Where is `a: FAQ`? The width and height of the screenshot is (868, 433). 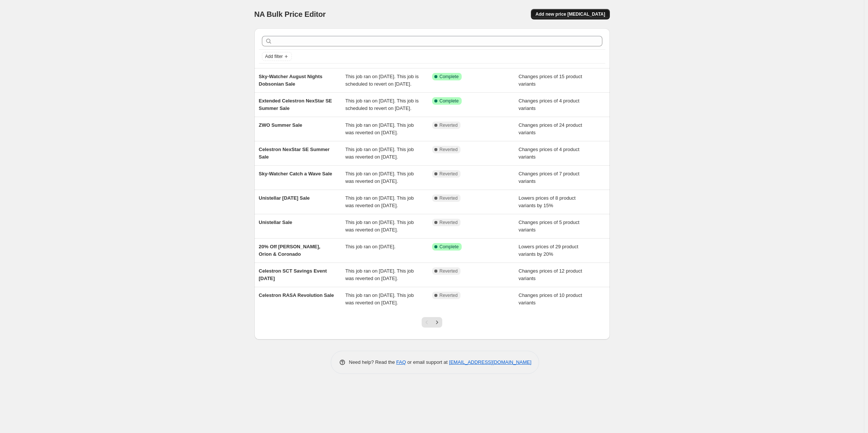
a: FAQ is located at coordinates (401, 362).